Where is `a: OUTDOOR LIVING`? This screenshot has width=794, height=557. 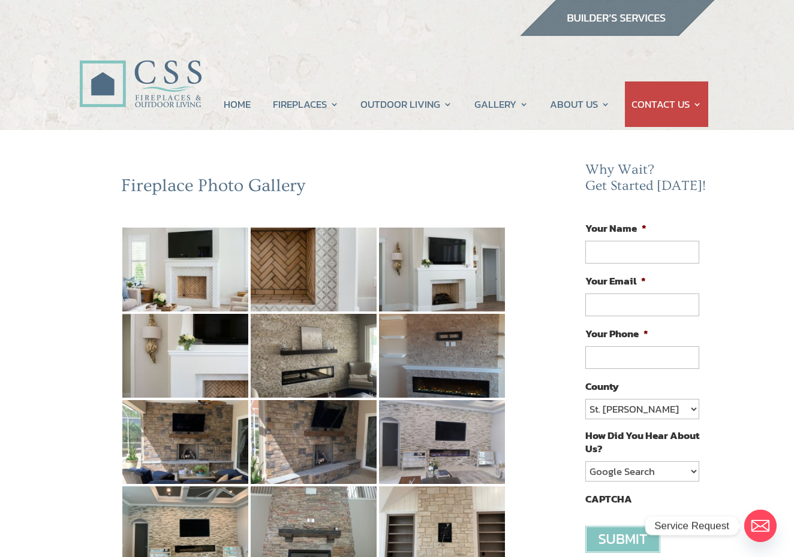
a: OUTDOOR LIVING is located at coordinates (406, 104).